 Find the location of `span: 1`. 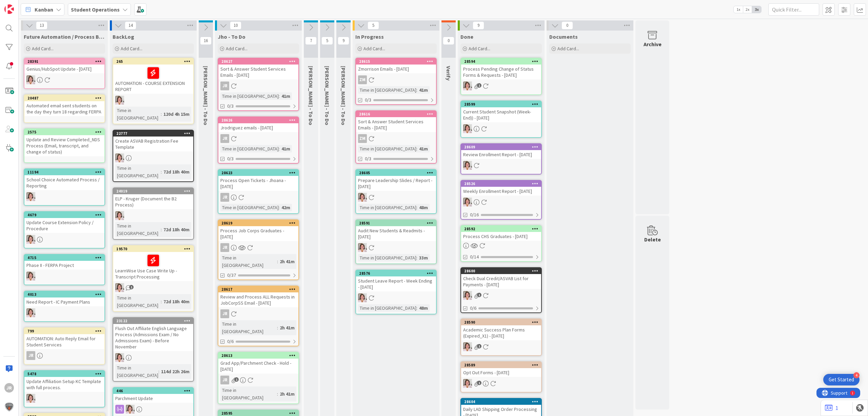

span: 1 is located at coordinates (479, 383).